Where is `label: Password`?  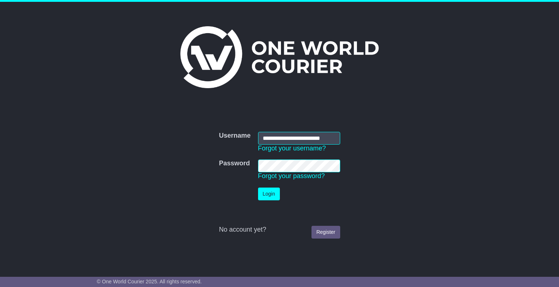
label: Password is located at coordinates (234, 163).